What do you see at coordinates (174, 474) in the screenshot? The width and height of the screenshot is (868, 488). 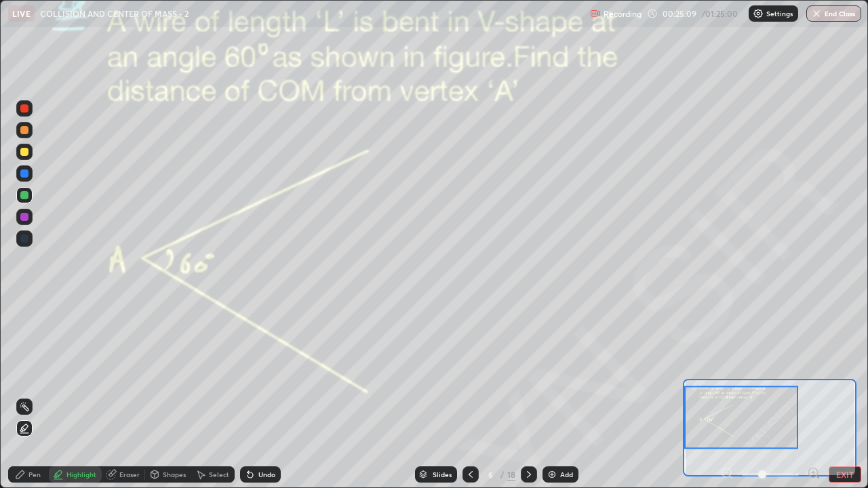 I see `div: Shapes` at bounding box center [174, 474].